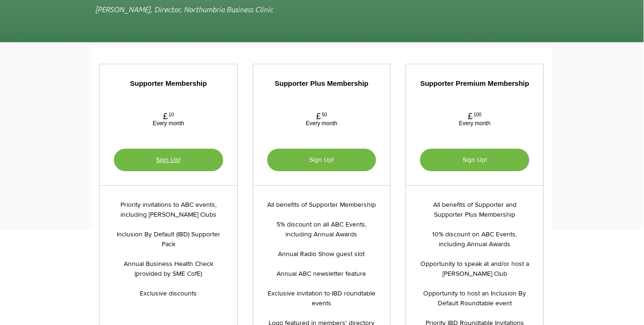 This screenshot has height=325, width=644. What do you see at coordinates (171, 115) in the screenshot?
I see `span: 10` at bounding box center [171, 115].